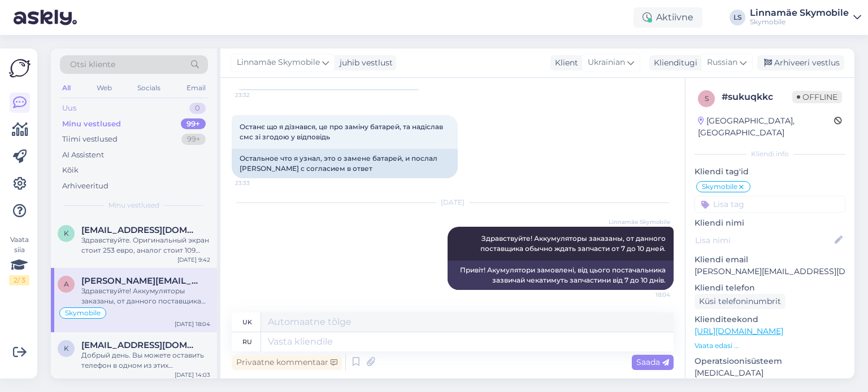  Describe the element at coordinates (19, 260) in the screenshot. I see `div: Vaata siia` at that location.